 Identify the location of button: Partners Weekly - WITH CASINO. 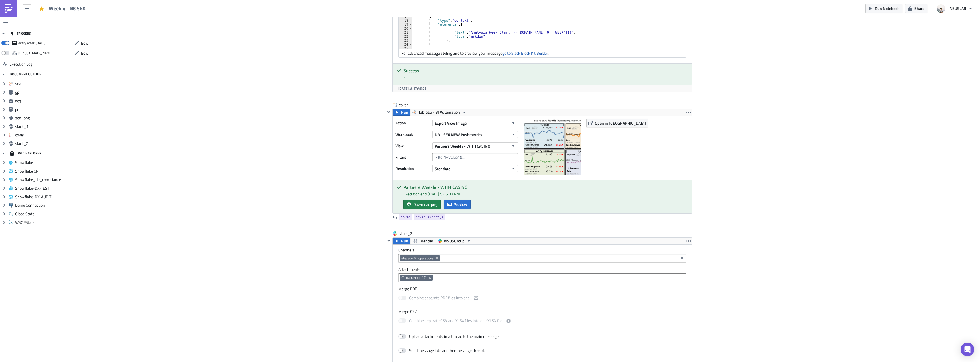
(475, 146).